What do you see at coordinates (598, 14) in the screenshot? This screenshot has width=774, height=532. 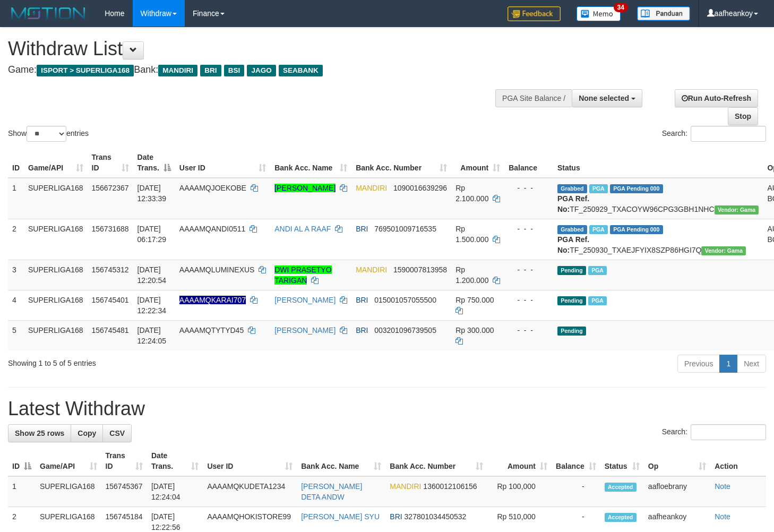 I see `img: Button%20Memo.svg` at bounding box center [598, 14].